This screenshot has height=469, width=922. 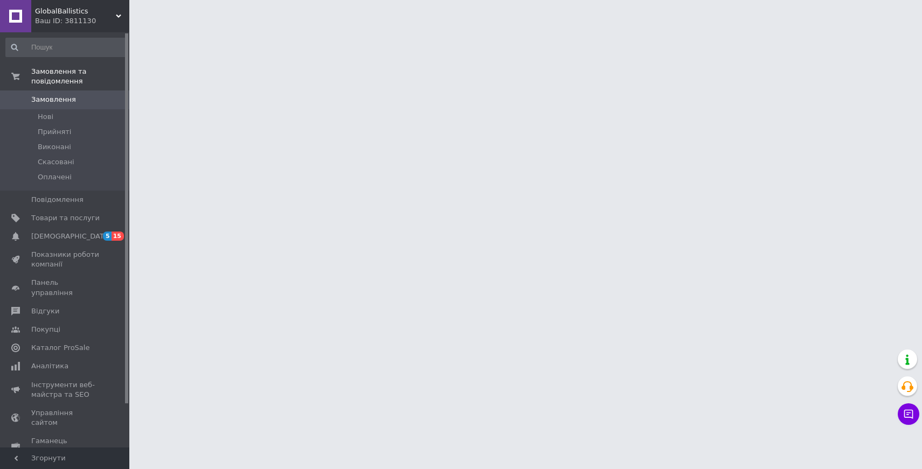 I want to click on span: Нові, so click(x=45, y=117).